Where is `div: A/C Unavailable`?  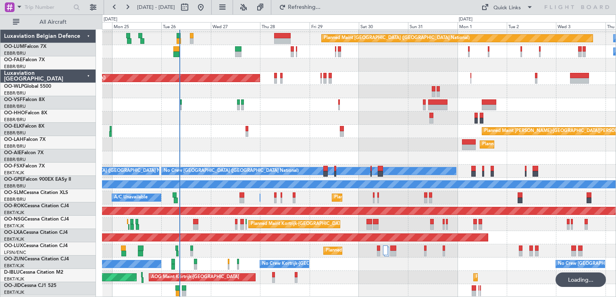 div: A/C Unavailable is located at coordinates (131, 198).